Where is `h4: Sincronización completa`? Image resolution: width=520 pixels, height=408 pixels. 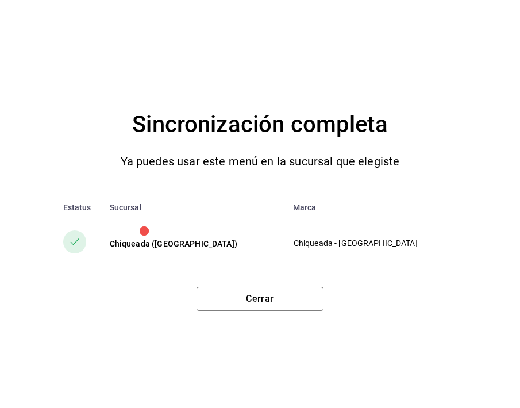 h4: Sincronización completa is located at coordinates (260, 125).